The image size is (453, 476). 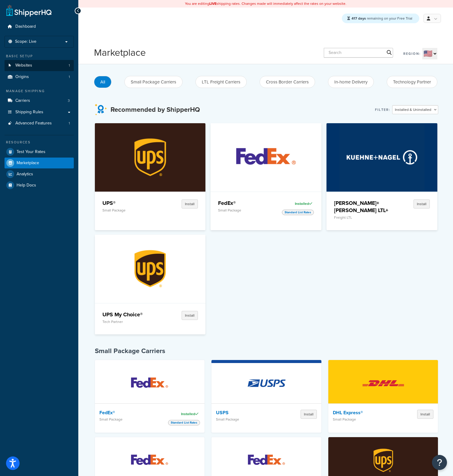 What do you see at coordinates (131, 314) in the screenshot?
I see `h4: UPS My Choice®` at bounding box center [131, 314].